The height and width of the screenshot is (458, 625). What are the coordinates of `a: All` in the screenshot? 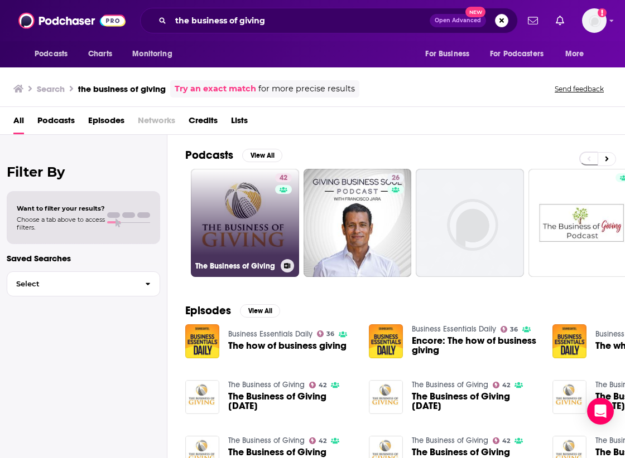 It's located at (18, 123).